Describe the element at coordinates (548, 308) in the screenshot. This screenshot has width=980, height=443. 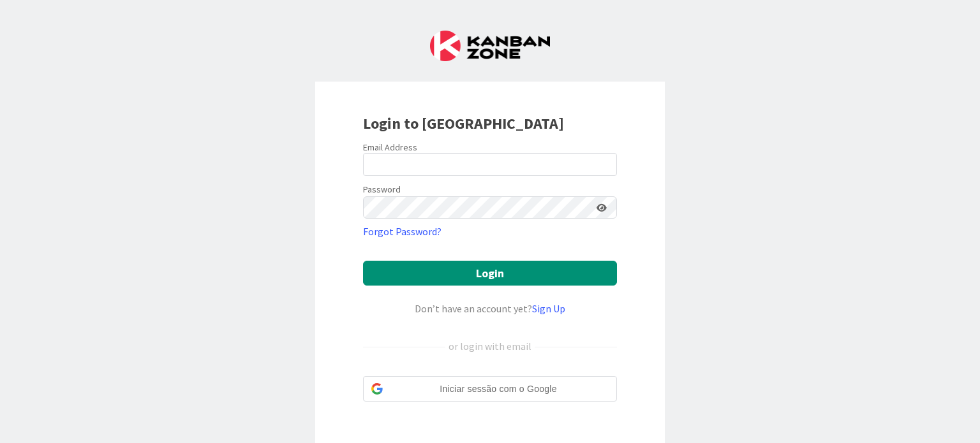
I see `a: Sign Up` at that location.